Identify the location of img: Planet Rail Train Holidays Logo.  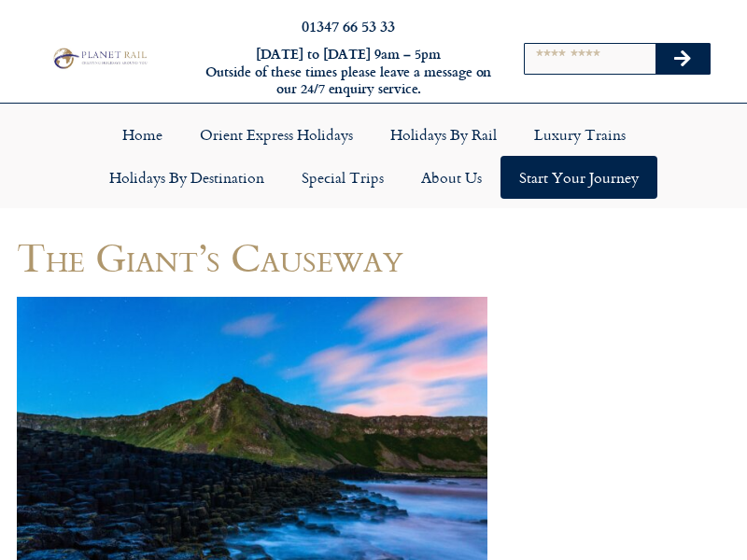
(99, 58).